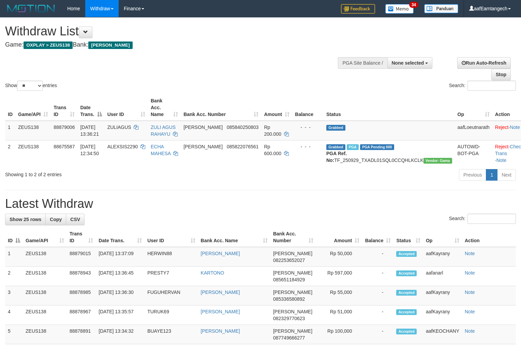 This screenshot has height=347, width=521. What do you see at coordinates (171, 315) in the screenshot?
I see `td: TURUK69` at bounding box center [171, 315].